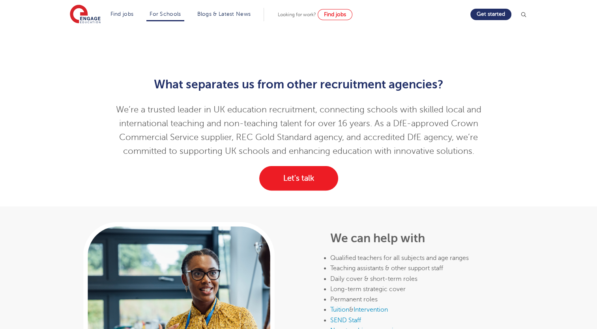 This screenshot has width=597, height=329. What do you see at coordinates (165, 14) in the screenshot?
I see `a: For Schools` at bounding box center [165, 14].